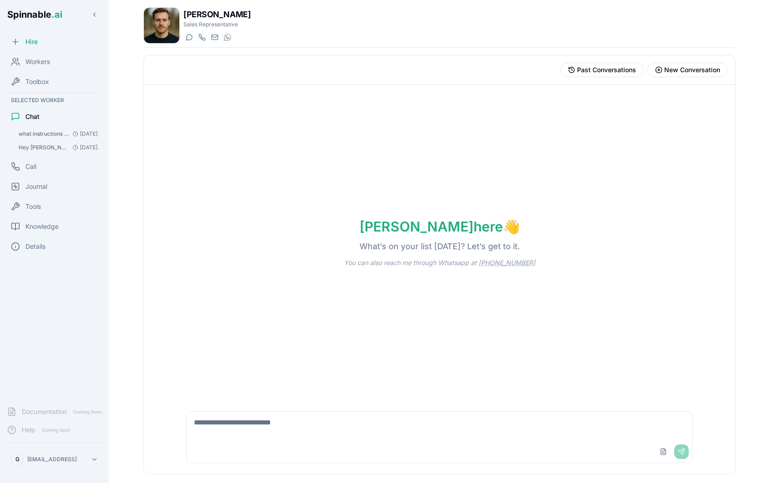 This screenshot has height=483, width=770. I want to click on span: Chat, so click(32, 117).